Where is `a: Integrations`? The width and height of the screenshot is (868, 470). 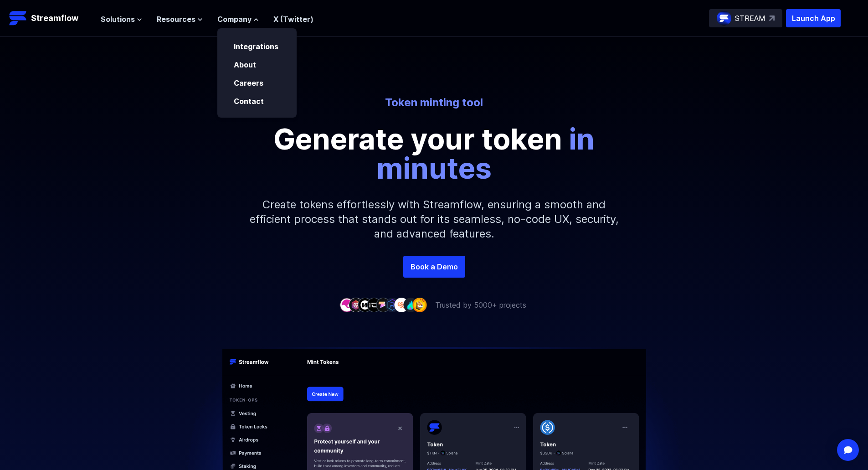
a: Integrations is located at coordinates (256, 46).